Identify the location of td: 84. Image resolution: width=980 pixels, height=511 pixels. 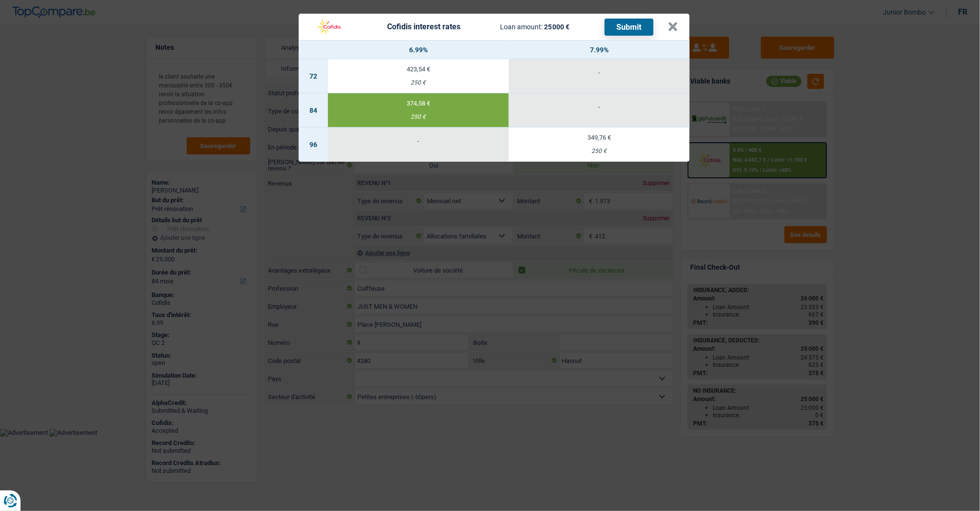
(314, 110).